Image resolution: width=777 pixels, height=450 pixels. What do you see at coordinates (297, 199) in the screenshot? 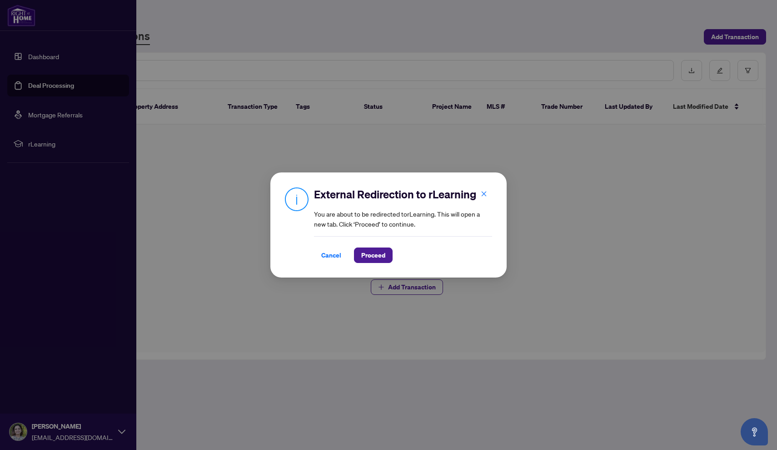
I see `img: Info Icon` at bounding box center [297, 199].